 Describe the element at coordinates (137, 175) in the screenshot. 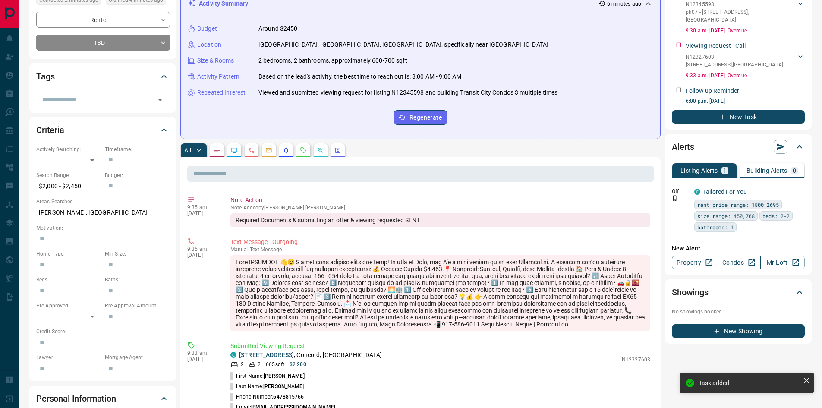

I see `p: Budget:` at that location.